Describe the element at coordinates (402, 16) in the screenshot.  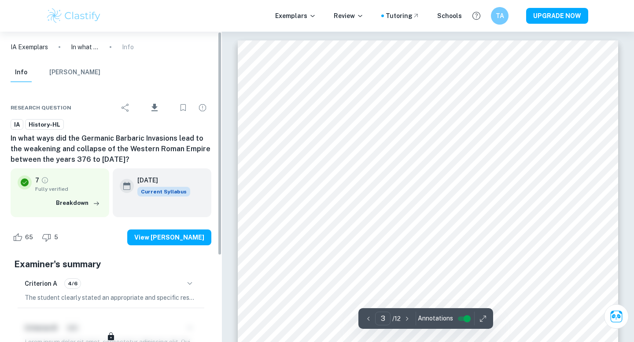
I see `div: Tutoring` at that location.